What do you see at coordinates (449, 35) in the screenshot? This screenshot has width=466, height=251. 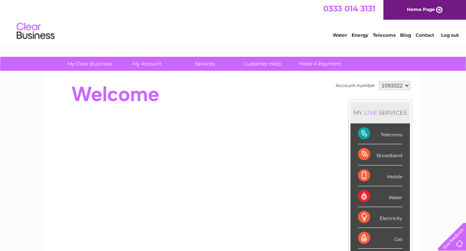 I see `a: Log out` at bounding box center [449, 35].